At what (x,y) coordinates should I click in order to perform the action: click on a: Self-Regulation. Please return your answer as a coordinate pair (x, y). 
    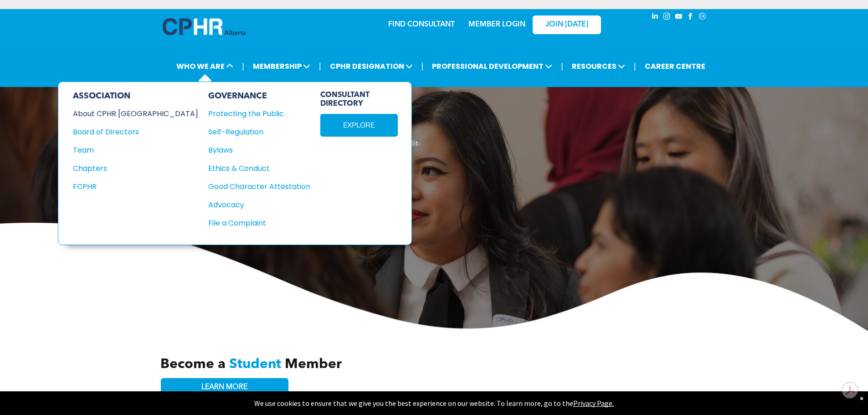
    Looking at the image, I should click on (260, 132).